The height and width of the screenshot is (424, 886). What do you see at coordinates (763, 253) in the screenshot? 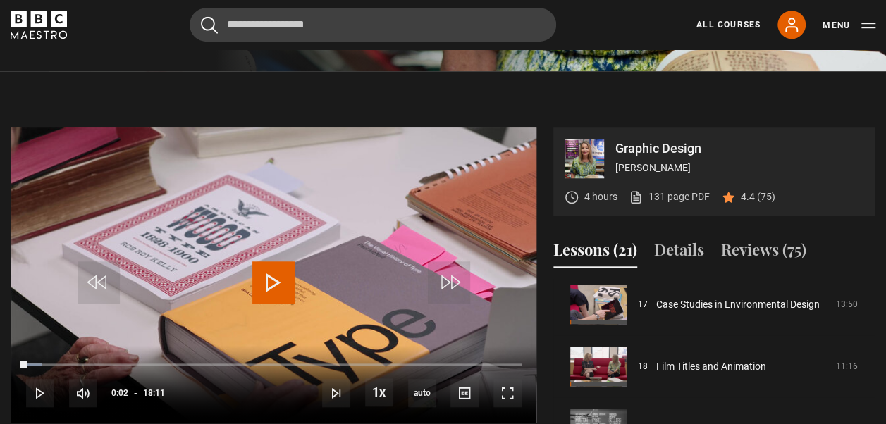
I see `button: Reviews (75)` at bounding box center [763, 253].